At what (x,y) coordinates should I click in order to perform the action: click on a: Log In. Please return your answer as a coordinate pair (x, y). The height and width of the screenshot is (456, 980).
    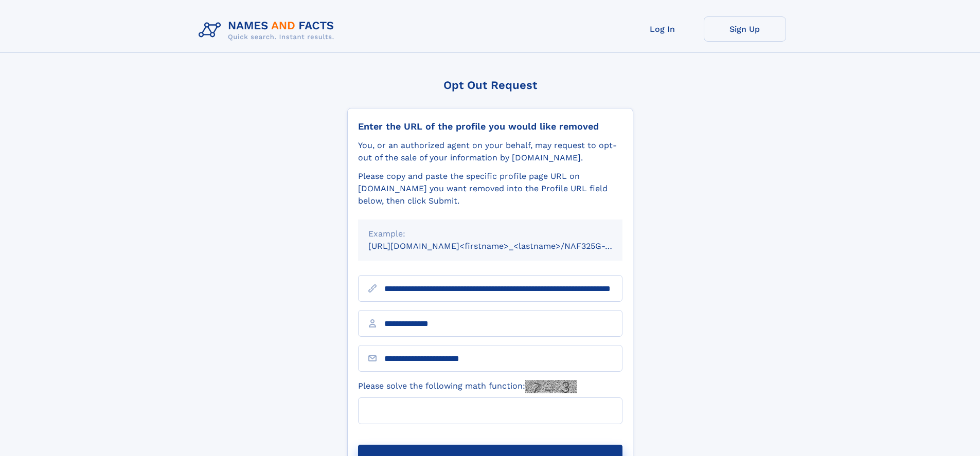
    Looking at the image, I should click on (662, 29).